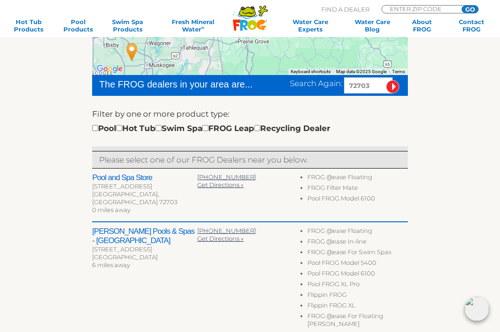 Image resolution: width=500 pixels, height=332 pixels. Describe the element at coordinates (144, 178) in the screenshot. I see `h2: Pool and Spa Store` at that location.